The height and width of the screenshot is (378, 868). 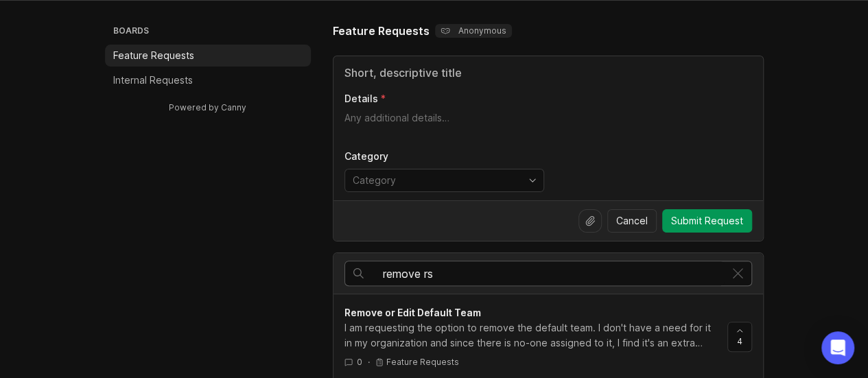 I want to click on a: Feature Requests, so click(x=208, y=56).